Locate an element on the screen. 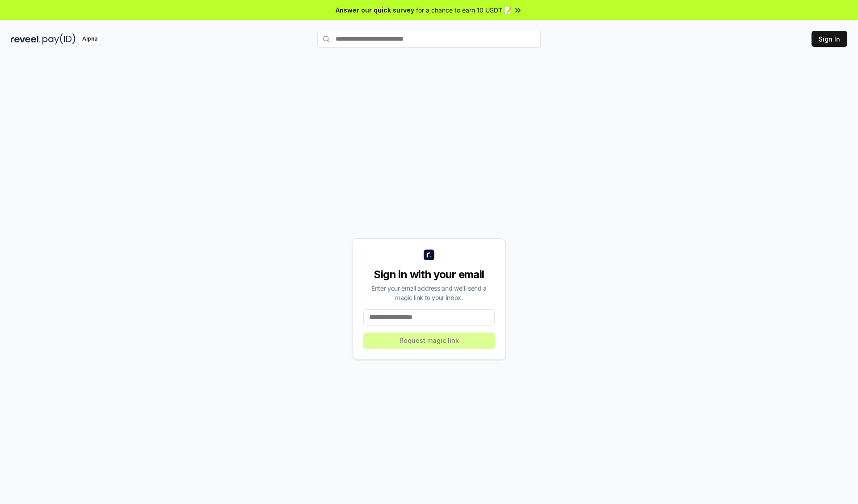 Image resolution: width=858 pixels, height=504 pixels. div: Sign in with your email is located at coordinates (429, 274).